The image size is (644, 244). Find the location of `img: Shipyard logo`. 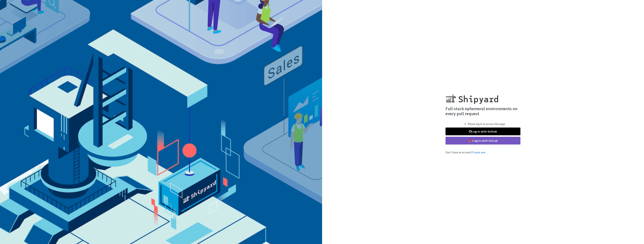

img: Shipyard logo is located at coordinates (472, 97).